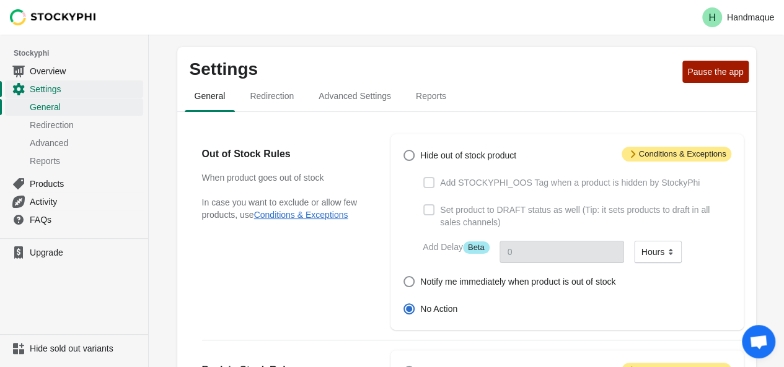 Image resolution: width=784 pixels, height=367 pixels. I want to click on p: In case you want to exclude or allow few products, use, so click(284, 209).